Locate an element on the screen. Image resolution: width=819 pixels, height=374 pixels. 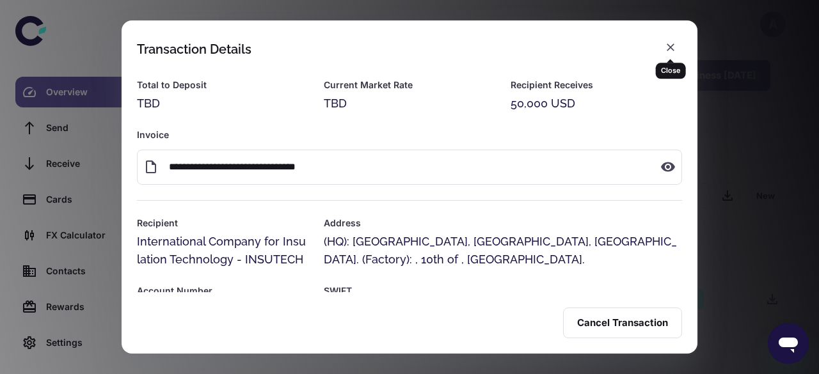
button: Cancel Transaction is located at coordinates (622, 323).